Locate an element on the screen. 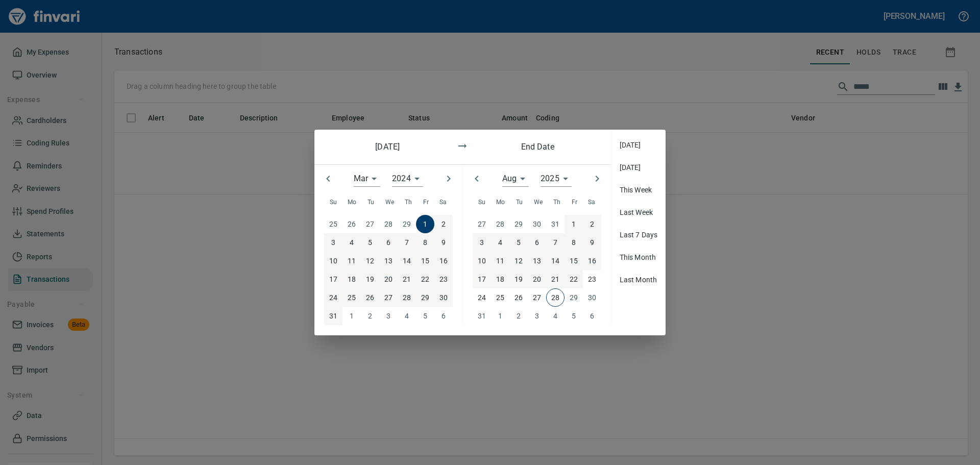 The width and height of the screenshot is (980, 465). p: 19 is located at coordinates (370, 279).